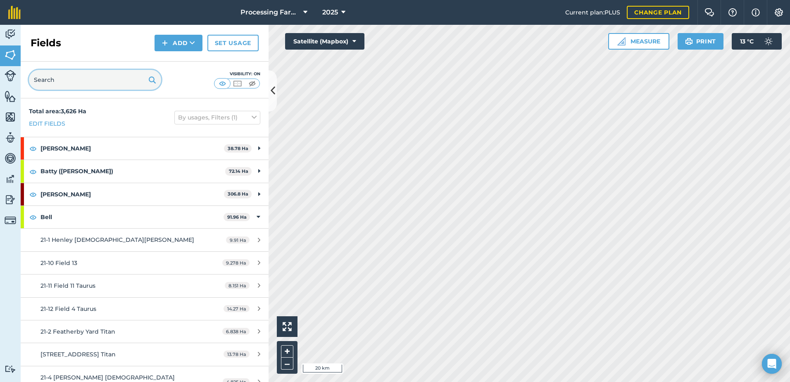  Describe the element at coordinates (145, 217) in the screenshot. I see `div: Bell91.96 Ha` at that location.